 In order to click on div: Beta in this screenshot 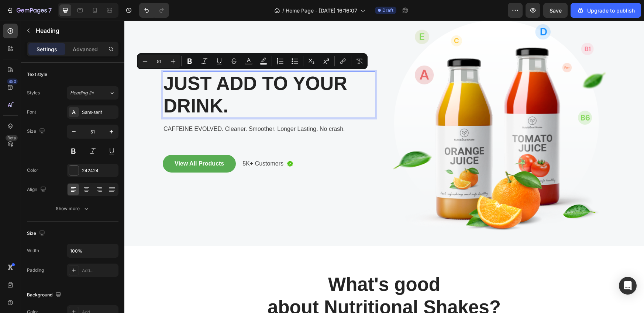, I will do `click(11, 138)`.